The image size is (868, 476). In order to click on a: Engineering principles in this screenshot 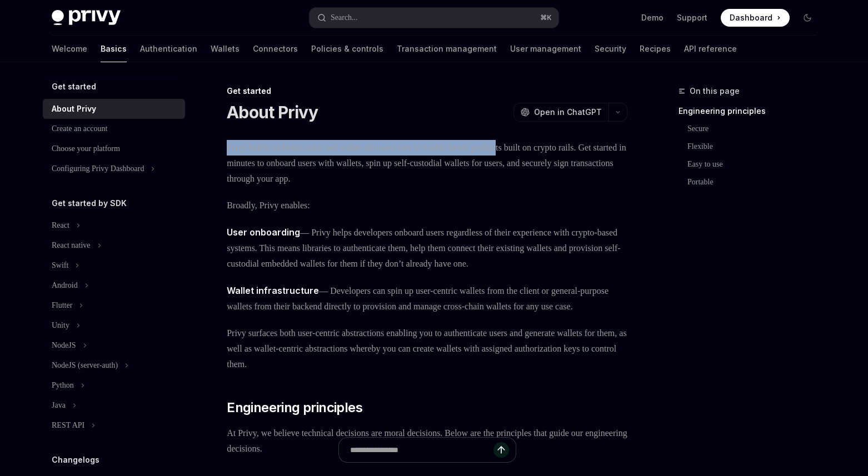, I will do `click(752, 111)`.